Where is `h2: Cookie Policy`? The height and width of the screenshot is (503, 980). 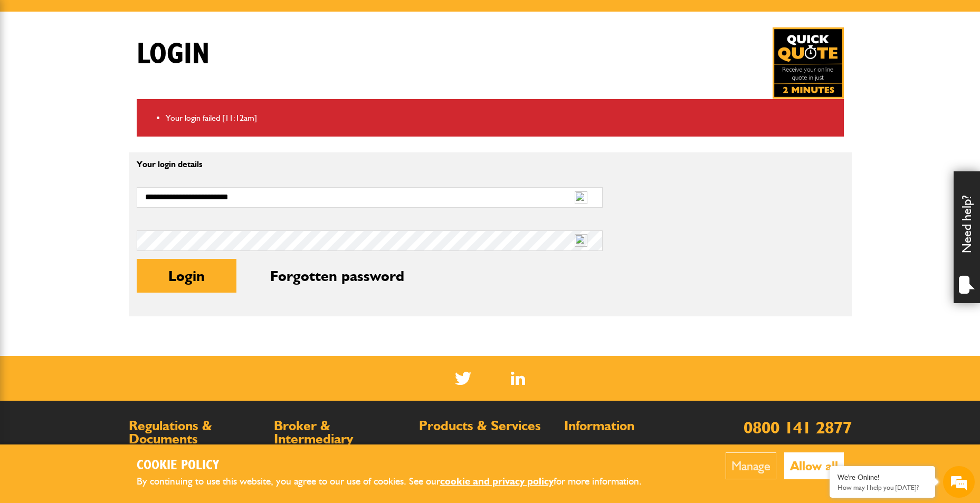
h2: Cookie Policy is located at coordinates (398, 465).